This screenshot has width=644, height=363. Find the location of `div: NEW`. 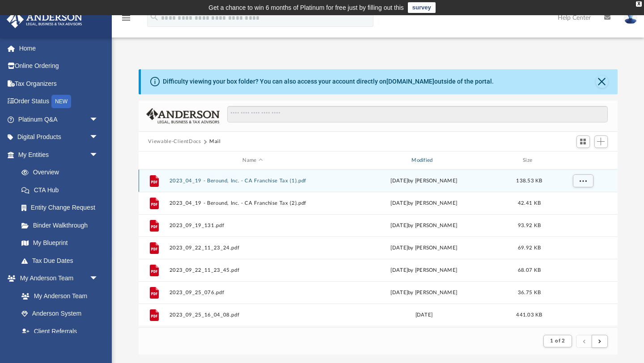

div: NEW is located at coordinates (62, 101).